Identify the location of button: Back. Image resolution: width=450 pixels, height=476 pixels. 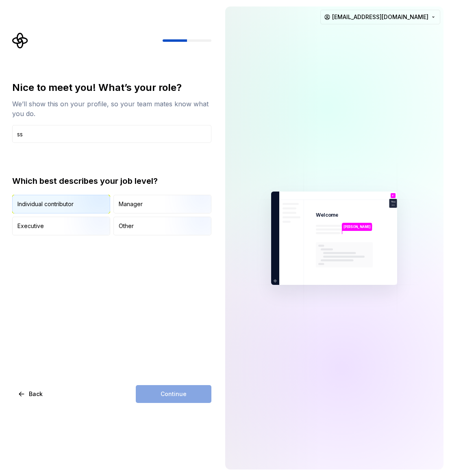
(31, 394).